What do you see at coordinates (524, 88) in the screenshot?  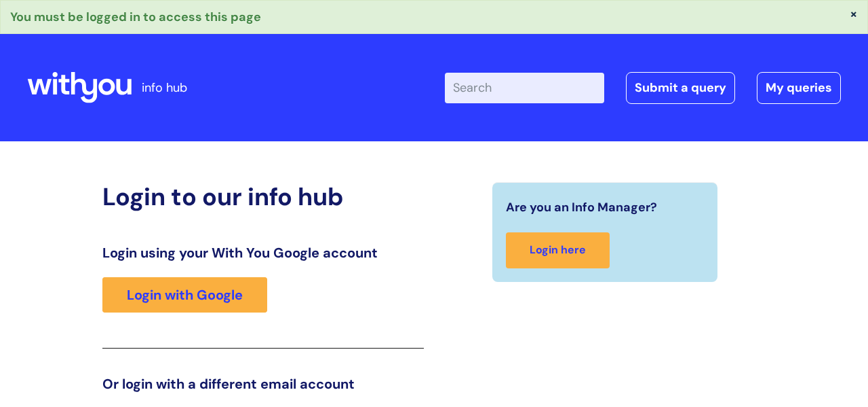 I see `input: Search` at bounding box center [524, 88].